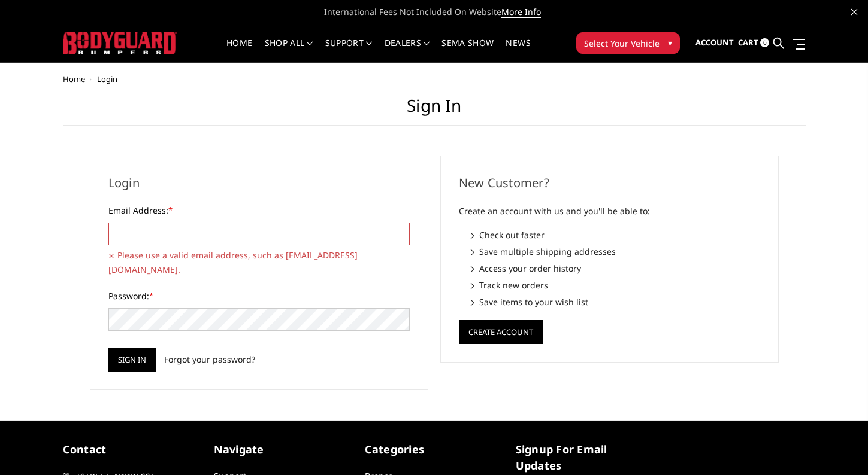  Describe the element at coordinates (616, 302) in the screenshot. I see `li: Save items to your wish list` at that location.